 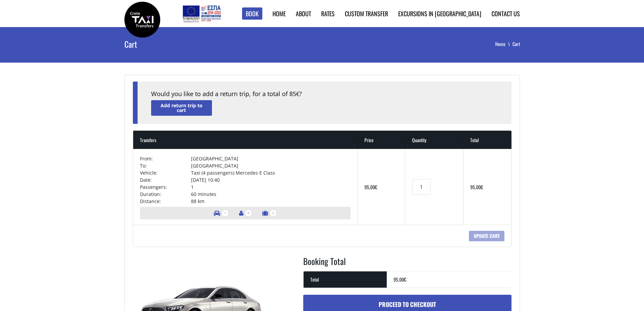 What do you see at coordinates (166, 201) in the screenshot?
I see `td: Distance:` at bounding box center [166, 201].